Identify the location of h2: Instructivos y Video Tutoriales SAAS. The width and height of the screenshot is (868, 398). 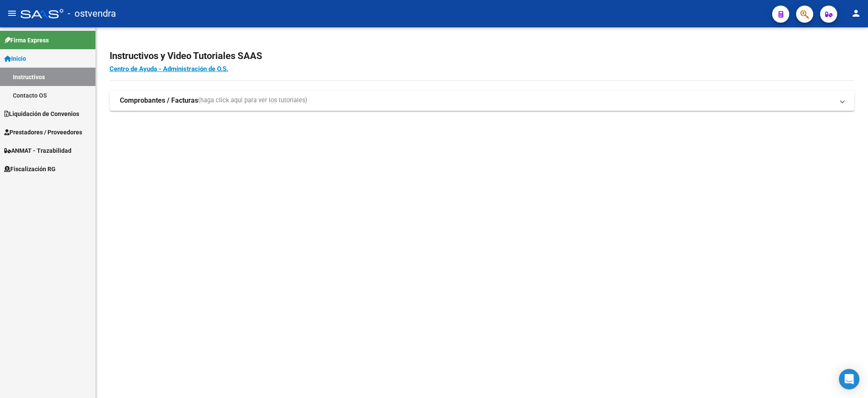
(482, 56).